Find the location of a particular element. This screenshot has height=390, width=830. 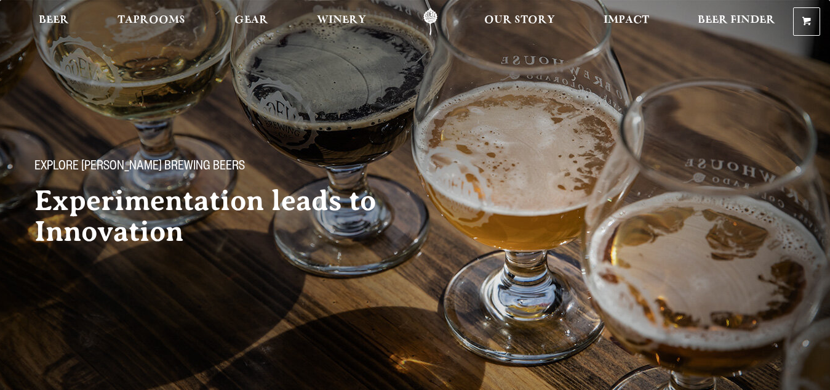

a: Our Story is located at coordinates (519, 22).